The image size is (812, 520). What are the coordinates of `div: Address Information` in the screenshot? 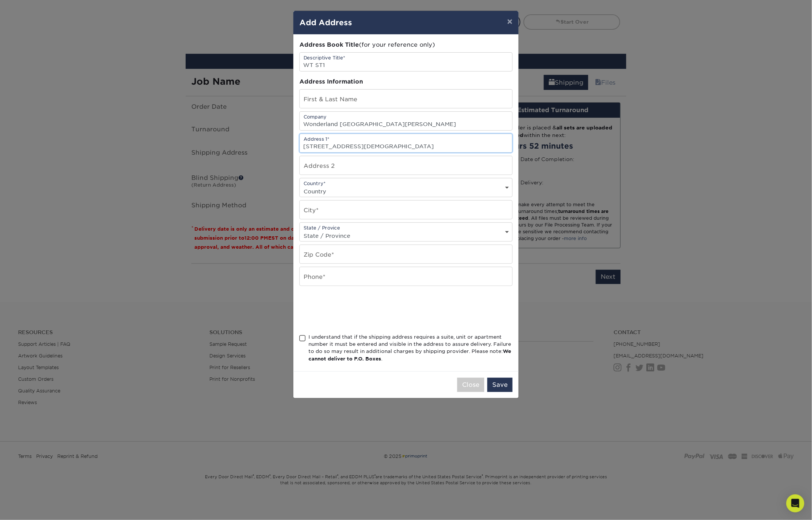 It's located at (406, 82).